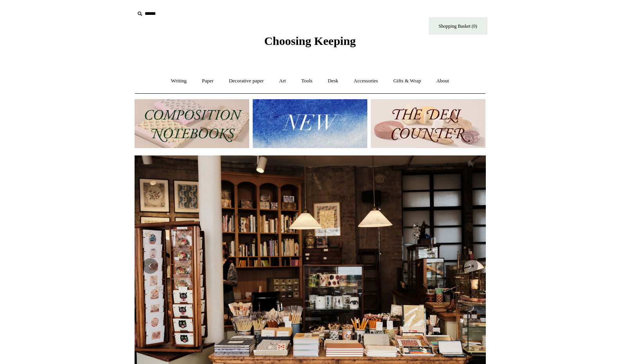 The width and height of the screenshot is (620, 364). What do you see at coordinates (310, 43) in the screenshot?
I see `a: Choosing Keeping` at bounding box center [310, 43].